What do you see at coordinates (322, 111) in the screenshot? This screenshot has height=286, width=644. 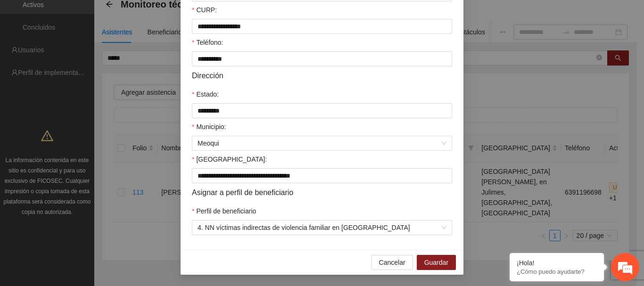 I see `input: Estado:` at bounding box center [322, 111].